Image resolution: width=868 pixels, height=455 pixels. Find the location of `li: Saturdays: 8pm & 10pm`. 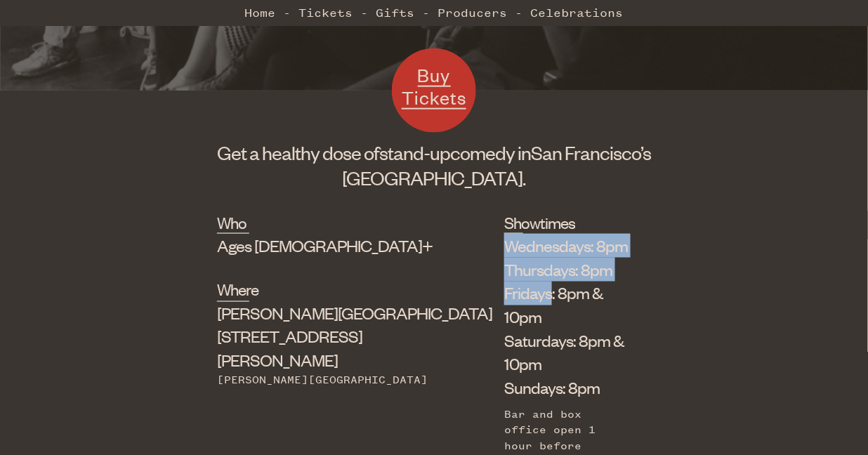

li: Saturdays: 8pm & 10pm is located at coordinates (566, 353).